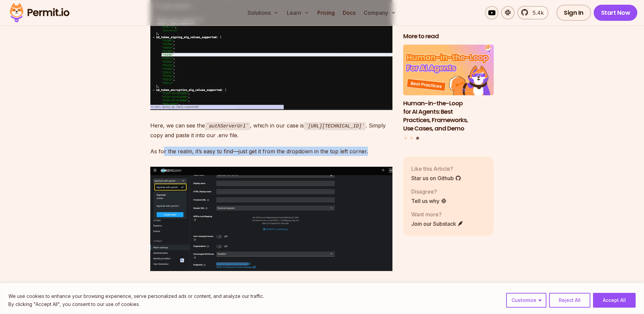 The image size is (644, 314). I want to click on button: Go to slide 3, so click(418, 138).